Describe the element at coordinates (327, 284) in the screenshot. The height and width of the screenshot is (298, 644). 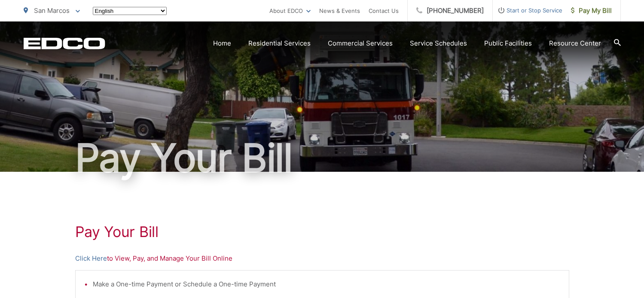
I see `li: Make a One-time Payment or Schedule a One-time Payment` at that location.